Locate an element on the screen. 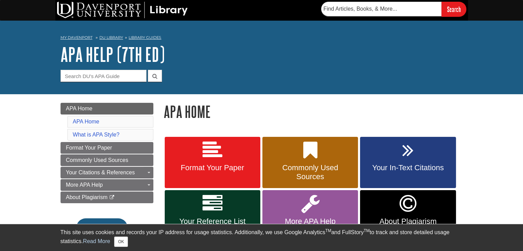 The width and height of the screenshot is (523, 251). input: Find Articles, Books, & More... is located at coordinates (381, 9).